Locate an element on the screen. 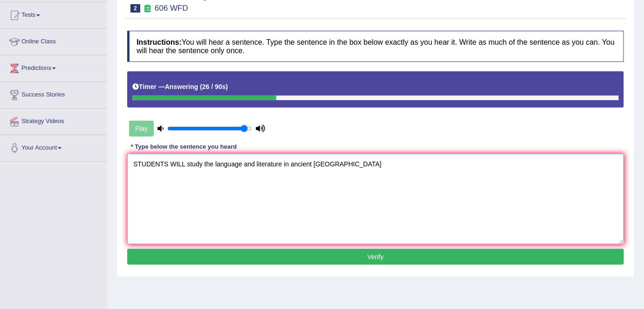  h5: Timer — is located at coordinates (180, 87).